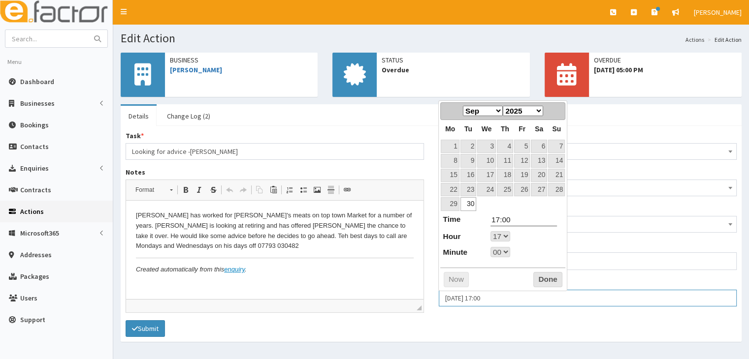  I want to click on a: 29, so click(449, 204).